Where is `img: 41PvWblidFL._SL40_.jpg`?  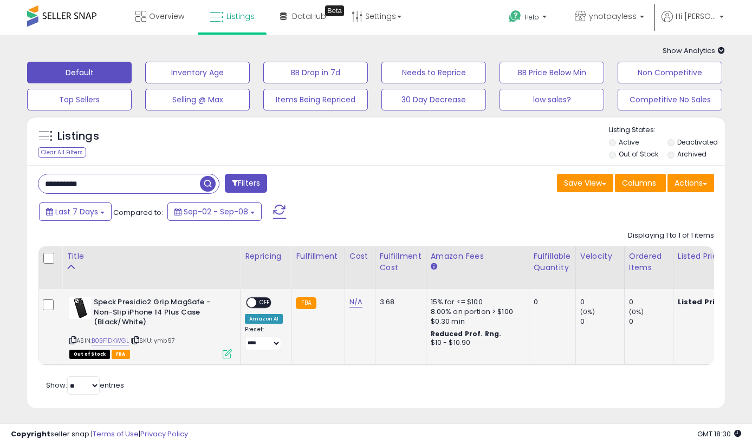
img: 41PvWblidFL._SL40_.jpg is located at coordinates (80, 308).